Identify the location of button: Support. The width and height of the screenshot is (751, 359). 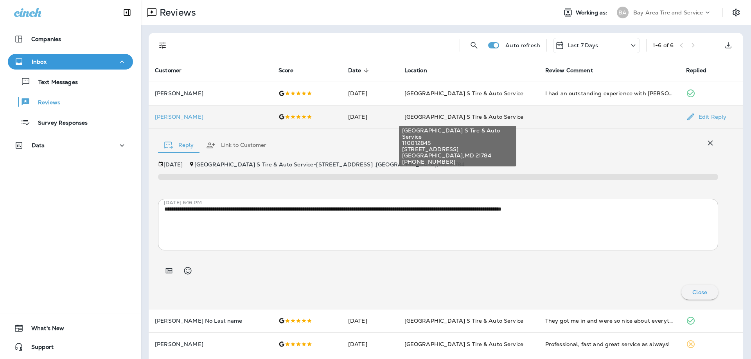
(70, 347).